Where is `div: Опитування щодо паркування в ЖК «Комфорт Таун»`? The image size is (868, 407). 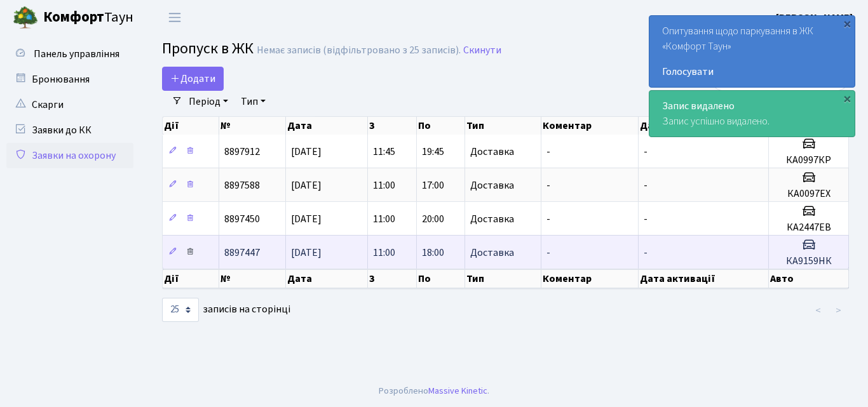
div: Опитування щодо паркування в ЖК «Комфорт Таун» is located at coordinates (752, 51).